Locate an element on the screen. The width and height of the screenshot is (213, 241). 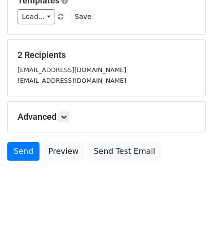
div: Chat Widget is located at coordinates (189, 218).